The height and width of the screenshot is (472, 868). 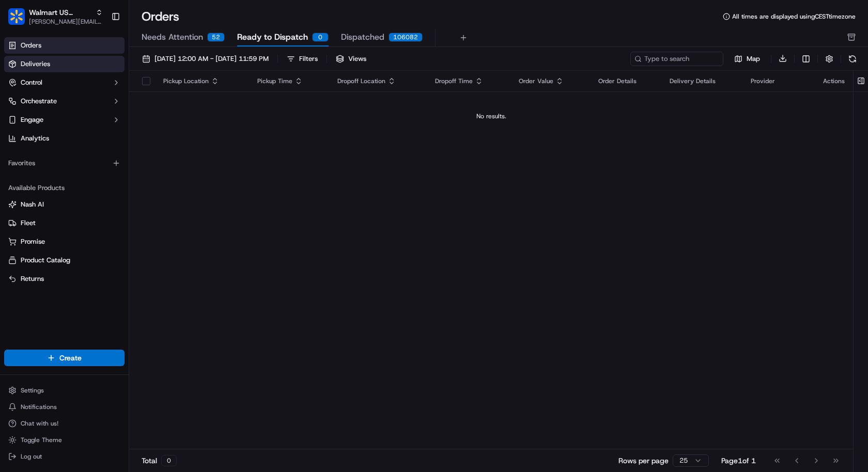 I want to click on button: Promise, so click(x=64, y=242).